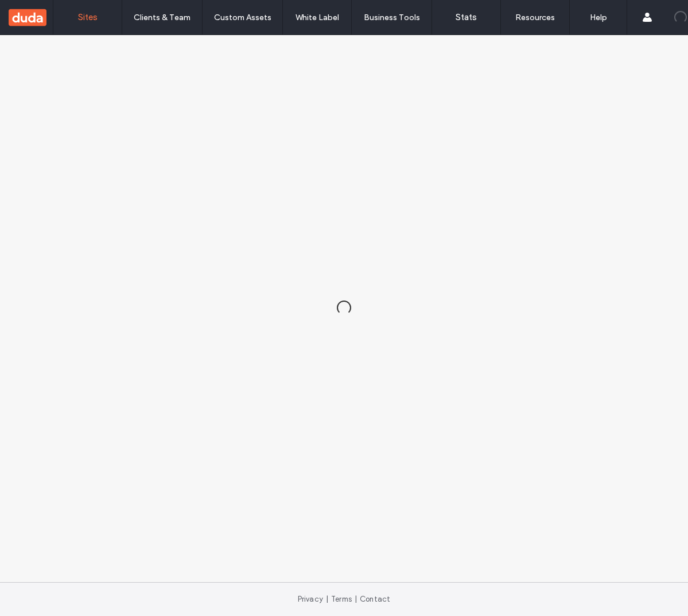  What do you see at coordinates (535, 17) in the screenshot?
I see `label: Resources` at bounding box center [535, 17].